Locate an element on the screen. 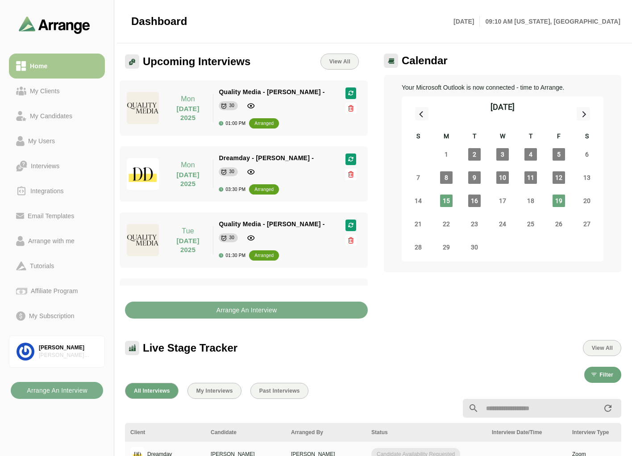 This screenshot has height=456, width=632. div: Arranged By is located at coordinates (326, 432).